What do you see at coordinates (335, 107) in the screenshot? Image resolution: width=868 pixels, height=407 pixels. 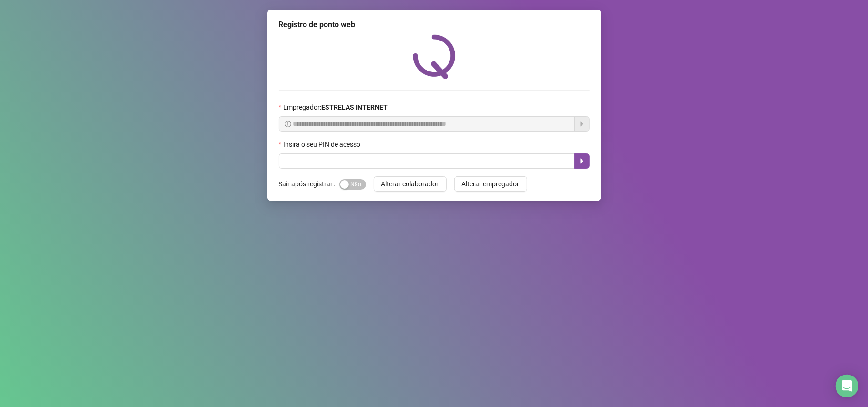 I see `span: Empregador :` at bounding box center [335, 107].